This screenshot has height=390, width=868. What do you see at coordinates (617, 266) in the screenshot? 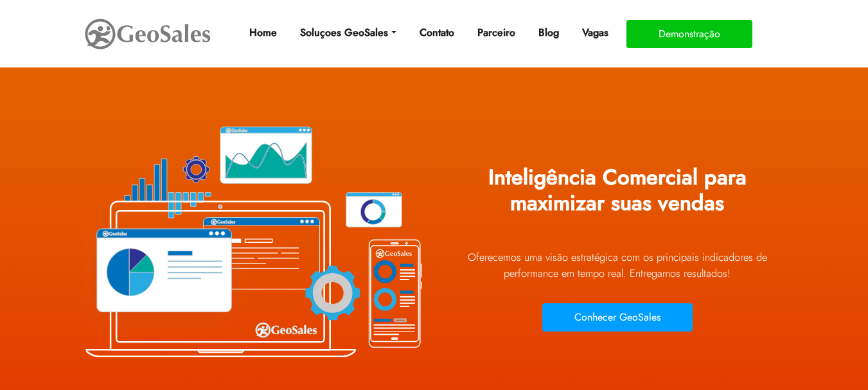
I see `p: Oferecemos uma visão estratégica com os principais indicadores de performance em tempo real. Ent...` at bounding box center [617, 266].